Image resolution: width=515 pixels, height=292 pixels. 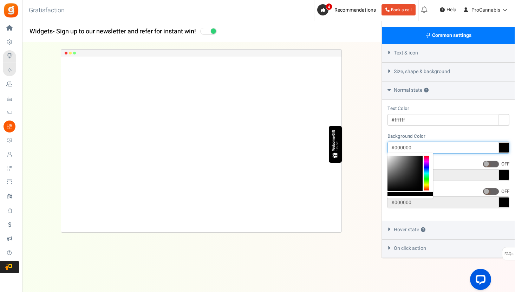 What do you see at coordinates (209, 31) in the screenshot?
I see `div: Widget activated` at bounding box center [209, 31].